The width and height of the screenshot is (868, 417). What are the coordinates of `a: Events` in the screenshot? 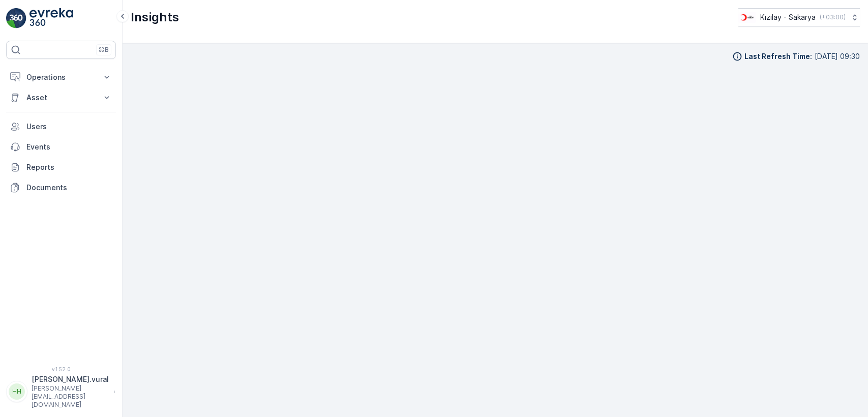 It's located at (61, 147).